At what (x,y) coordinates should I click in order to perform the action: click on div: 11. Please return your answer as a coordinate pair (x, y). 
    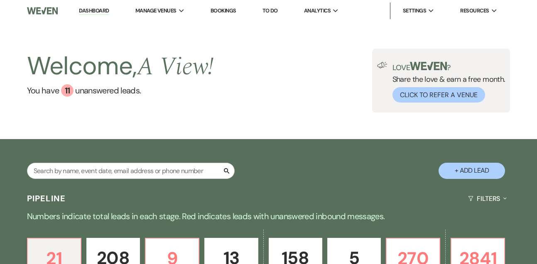
    Looking at the image, I should click on (67, 91).